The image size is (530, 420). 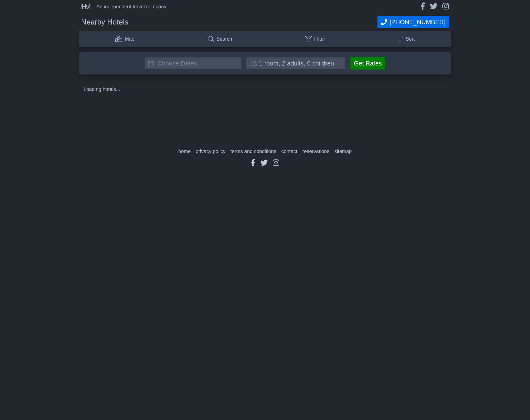 I want to click on input: Choose Dates, so click(x=193, y=63).